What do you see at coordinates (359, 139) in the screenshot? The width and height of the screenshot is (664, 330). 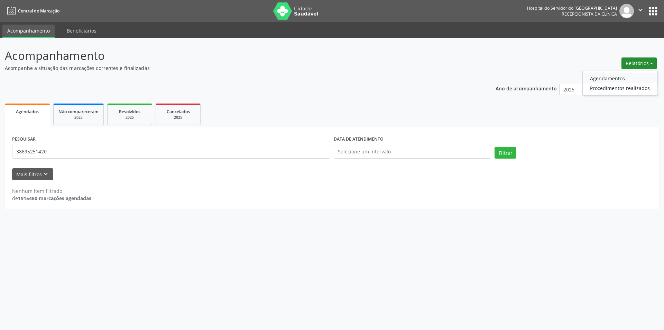 I see `label: DATA DE ATENDIMENTO` at bounding box center [359, 139].